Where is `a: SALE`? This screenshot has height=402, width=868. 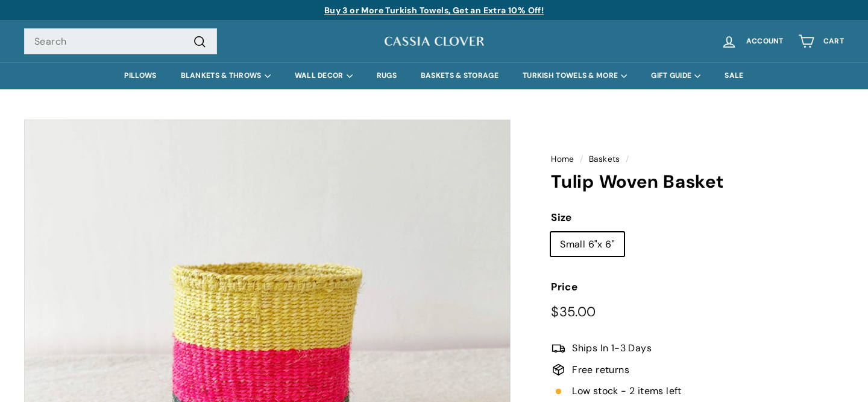 a: SALE is located at coordinates (734, 75).